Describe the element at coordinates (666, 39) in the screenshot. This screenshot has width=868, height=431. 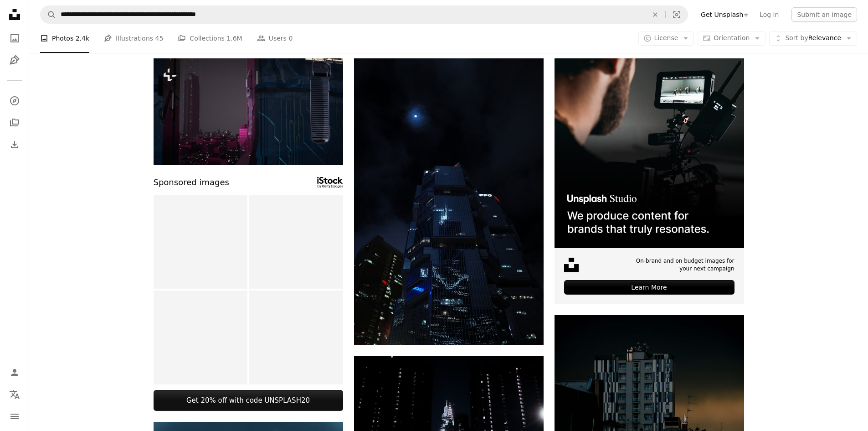
I see `button: License` at that location.